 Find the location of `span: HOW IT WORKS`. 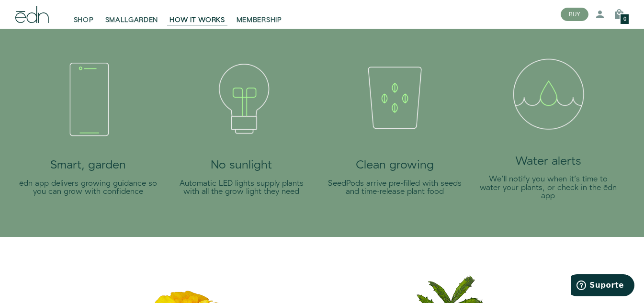

span: HOW IT WORKS is located at coordinates (197, 20).